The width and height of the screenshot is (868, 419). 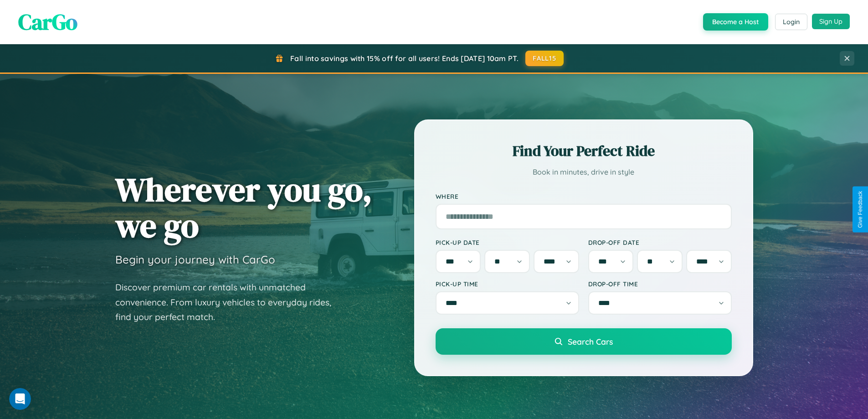 What do you see at coordinates (507, 242) in the screenshot?
I see `label: Pick-up Date` at bounding box center [507, 242].